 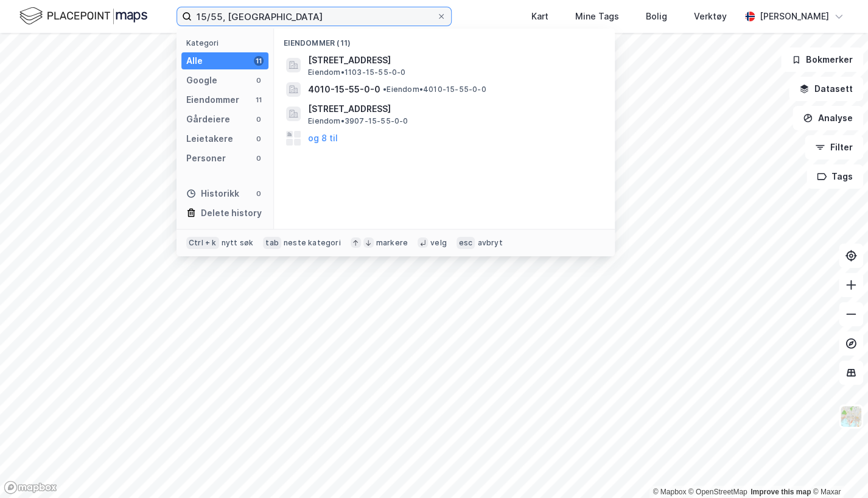 What do you see at coordinates (209, 139) in the screenshot?
I see `div: Leietakere` at bounding box center [209, 139].